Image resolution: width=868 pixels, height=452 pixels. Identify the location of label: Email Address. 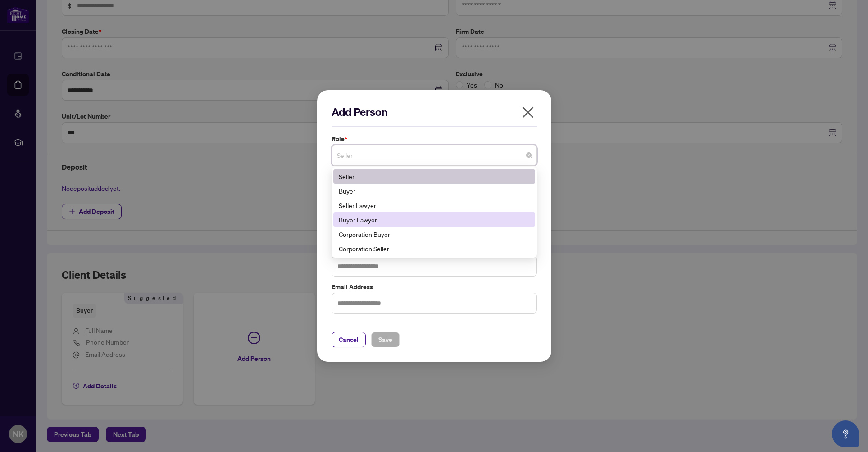
(434, 287).